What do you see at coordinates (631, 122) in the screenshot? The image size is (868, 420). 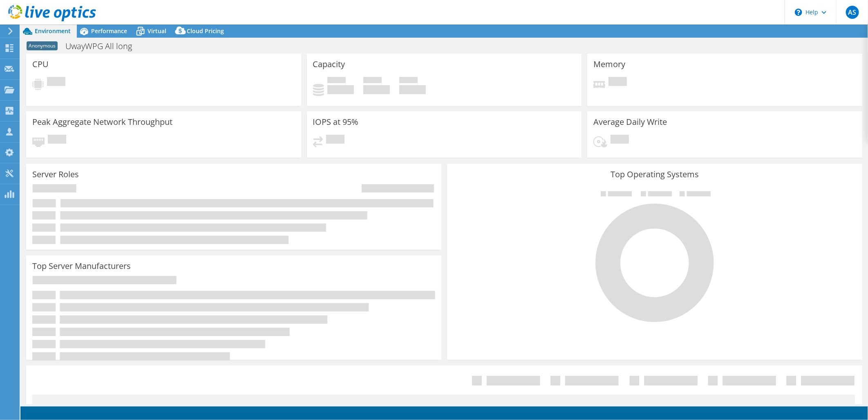 I see `h3: Average Daily Write` at bounding box center [631, 122].